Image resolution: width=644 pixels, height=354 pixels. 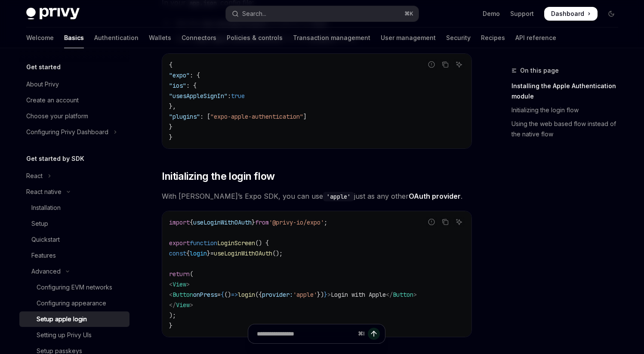 What do you see at coordinates (178, 86) in the screenshot?
I see `span: "ios"` at bounding box center [178, 86].